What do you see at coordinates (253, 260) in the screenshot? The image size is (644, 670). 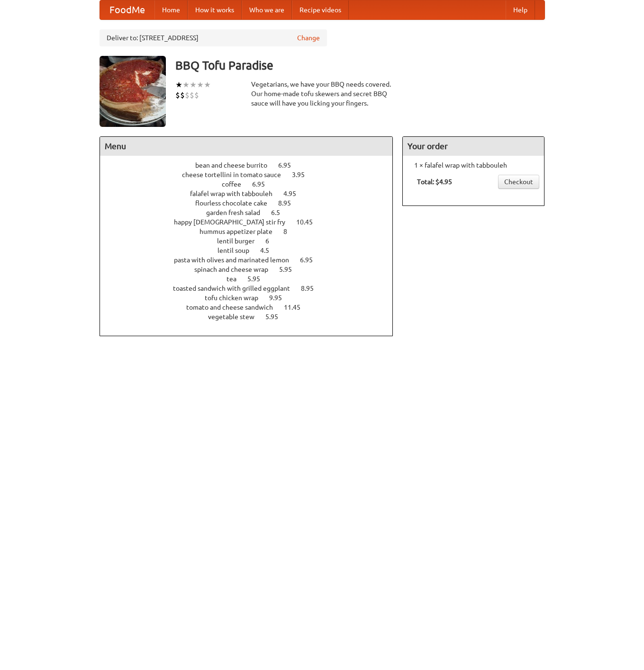 I see `a: pasta with olives and marinated lemon 6.95` at bounding box center [253, 260].